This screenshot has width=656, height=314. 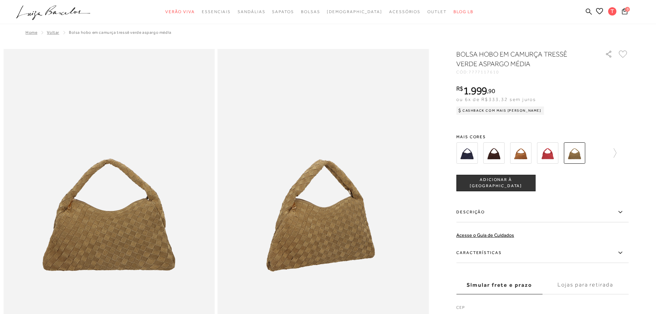 I want to click on button: 0, so click(x=624, y=12).